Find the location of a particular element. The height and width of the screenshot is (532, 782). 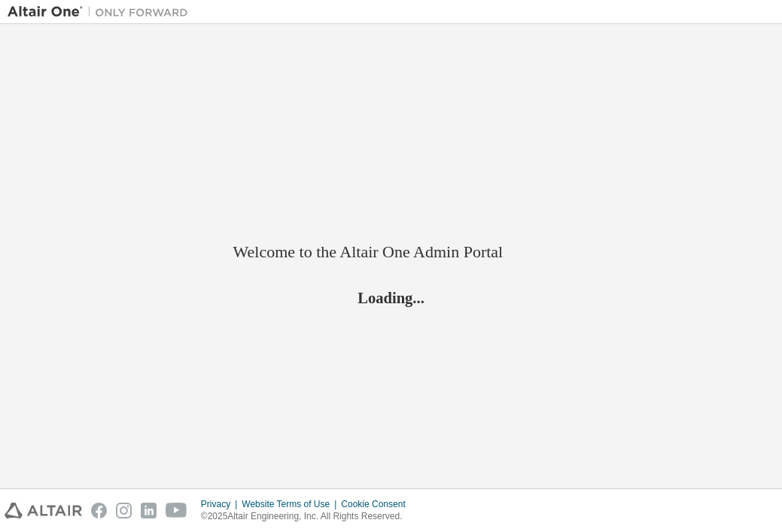

img: instagram.svg is located at coordinates (124, 510).